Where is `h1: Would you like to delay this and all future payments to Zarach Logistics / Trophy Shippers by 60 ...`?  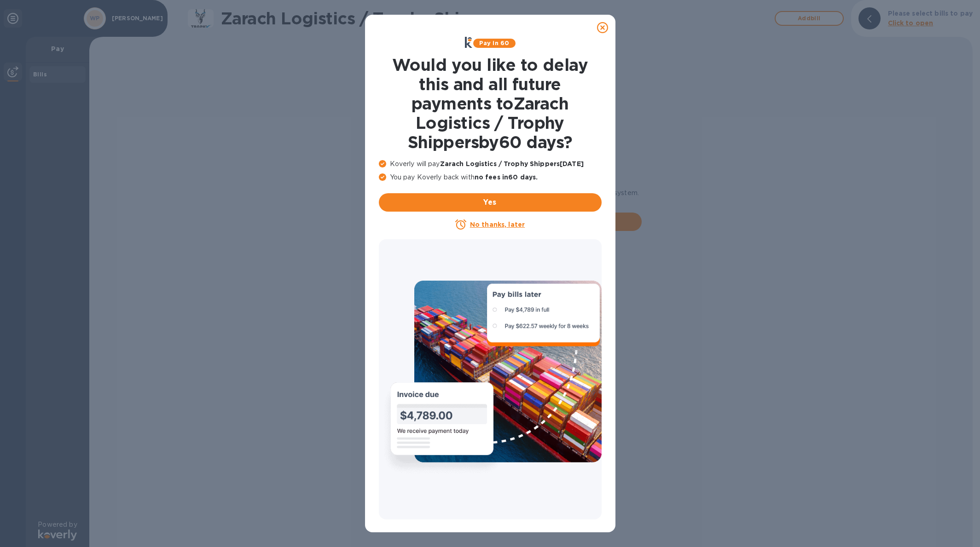
h1: Would you like to delay this and all future payments to Zarach Logistics / Trophy Shippers by 60 ... is located at coordinates (490, 103).